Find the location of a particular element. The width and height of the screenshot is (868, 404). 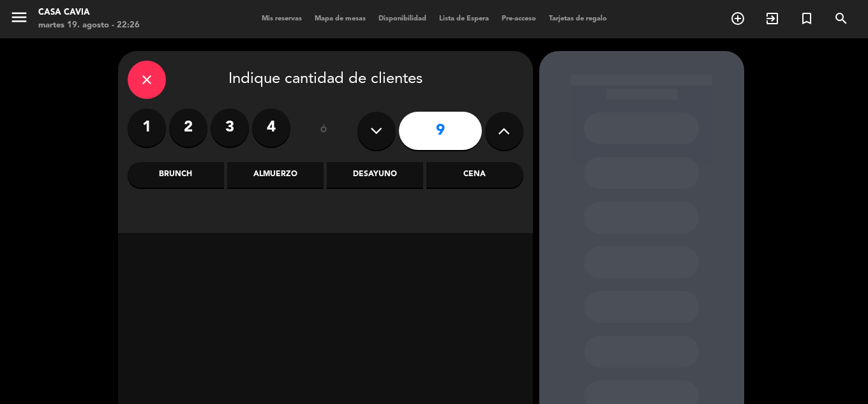

div: Indique cantidad de clientes is located at coordinates (326, 80).